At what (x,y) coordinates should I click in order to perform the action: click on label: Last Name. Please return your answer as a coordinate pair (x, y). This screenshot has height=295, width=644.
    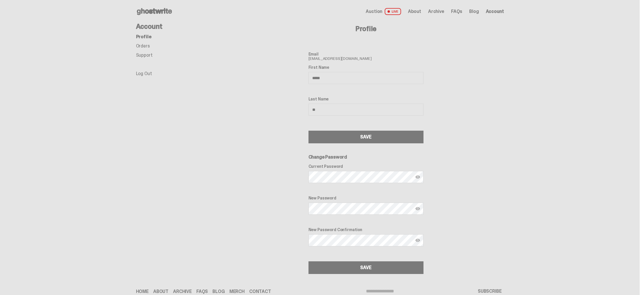
    Looking at the image, I should click on (366, 99).